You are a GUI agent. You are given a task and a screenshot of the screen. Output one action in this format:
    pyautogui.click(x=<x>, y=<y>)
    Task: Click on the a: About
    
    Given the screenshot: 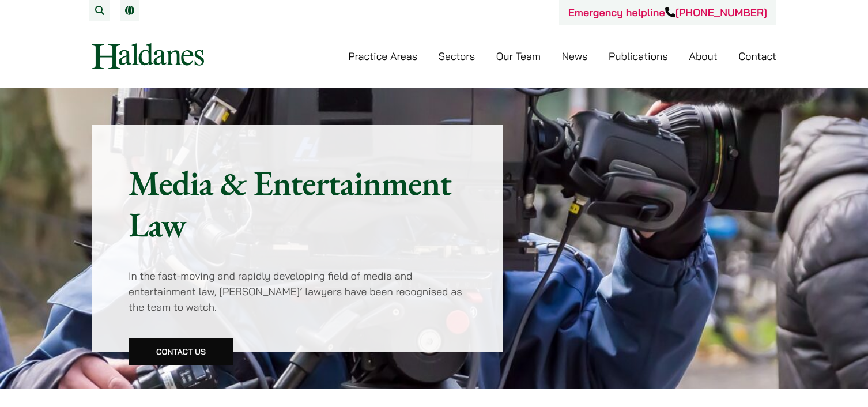 What is the action you would take?
    pyautogui.click(x=703, y=56)
    